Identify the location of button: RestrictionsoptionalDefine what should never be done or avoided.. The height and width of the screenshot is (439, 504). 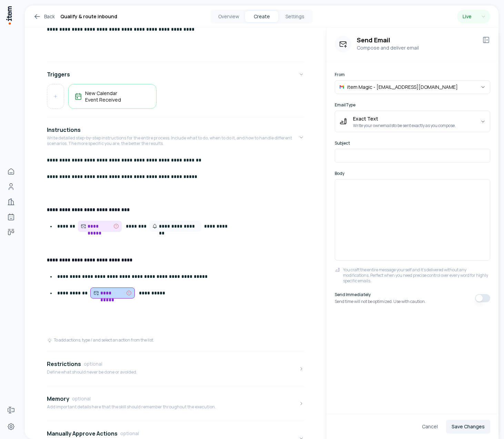
(175, 369).